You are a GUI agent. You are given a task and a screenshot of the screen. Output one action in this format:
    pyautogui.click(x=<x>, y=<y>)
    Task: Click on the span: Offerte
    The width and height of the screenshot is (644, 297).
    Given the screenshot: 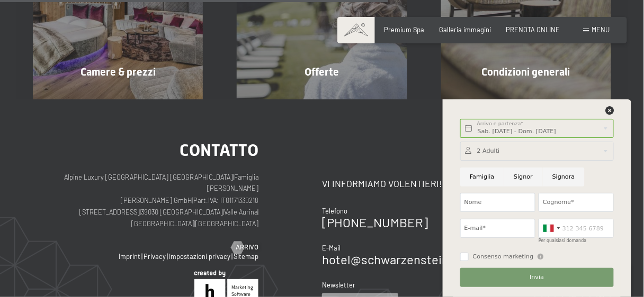 What is the action you would take?
    pyautogui.click(x=321, y=72)
    